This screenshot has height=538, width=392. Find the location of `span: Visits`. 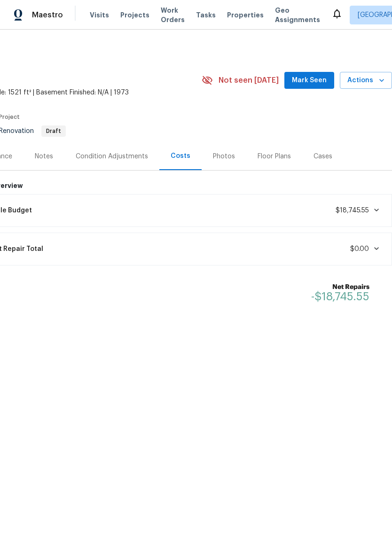

span: Visits is located at coordinates (99, 15).